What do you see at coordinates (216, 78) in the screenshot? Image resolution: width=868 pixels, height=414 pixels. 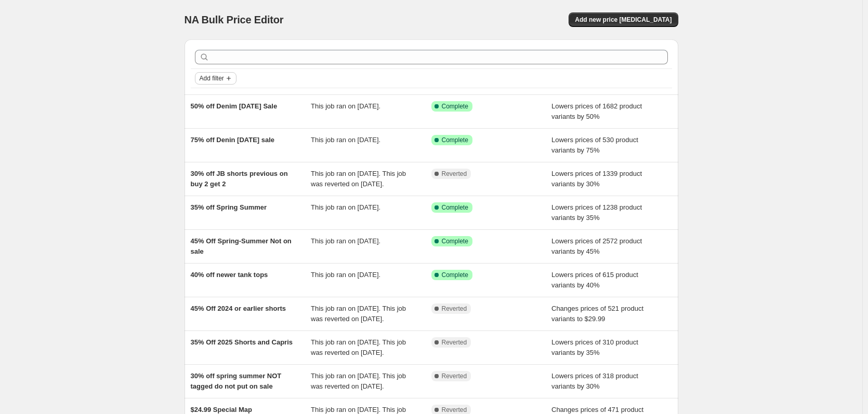 I see `button: Add filter` at bounding box center [216, 78].